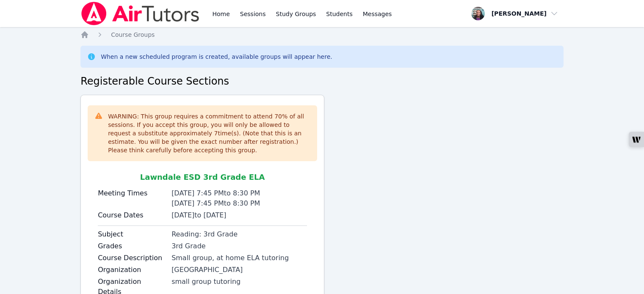 The image size is (644, 294). Describe the element at coordinates (239, 234) in the screenshot. I see `div: Reading: 3rd Grade` at that location.